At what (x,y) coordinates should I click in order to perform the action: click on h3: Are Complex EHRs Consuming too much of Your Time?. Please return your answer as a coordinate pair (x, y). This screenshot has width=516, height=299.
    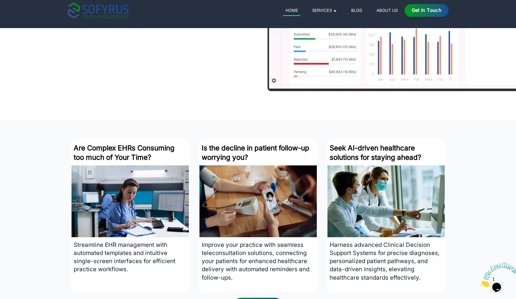
    Looking at the image, I should click on (130, 153).